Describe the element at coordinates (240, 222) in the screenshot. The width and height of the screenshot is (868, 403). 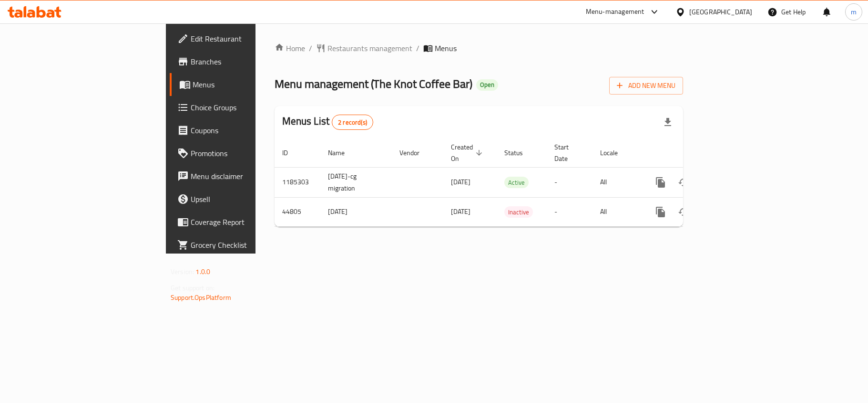
I see `a: Coverage Report` at that location.